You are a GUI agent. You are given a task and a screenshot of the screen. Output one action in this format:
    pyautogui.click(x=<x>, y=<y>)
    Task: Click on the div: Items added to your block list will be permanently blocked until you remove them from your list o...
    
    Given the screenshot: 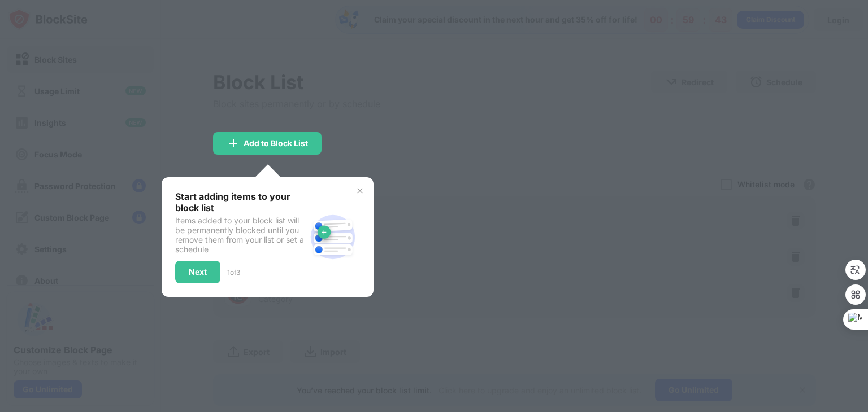 What is the action you would take?
    pyautogui.click(x=240, y=235)
    